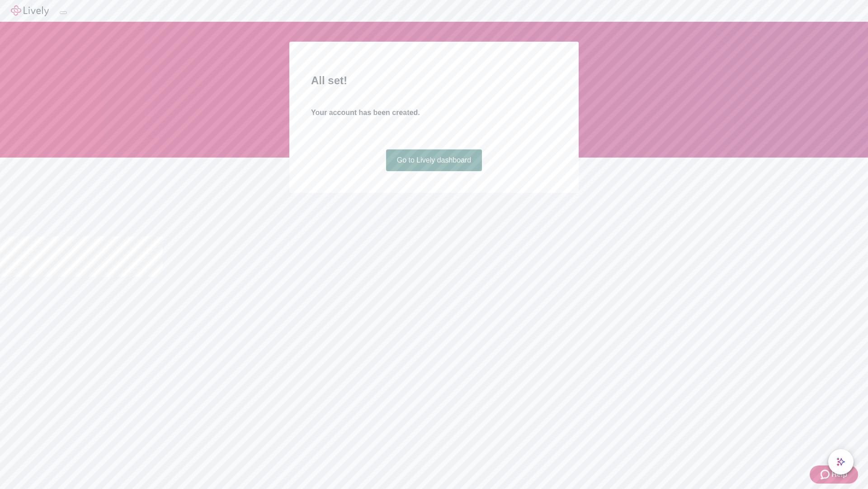  What do you see at coordinates (434, 160) in the screenshot?
I see `a: Go to Lively dashboard` at bounding box center [434, 160].